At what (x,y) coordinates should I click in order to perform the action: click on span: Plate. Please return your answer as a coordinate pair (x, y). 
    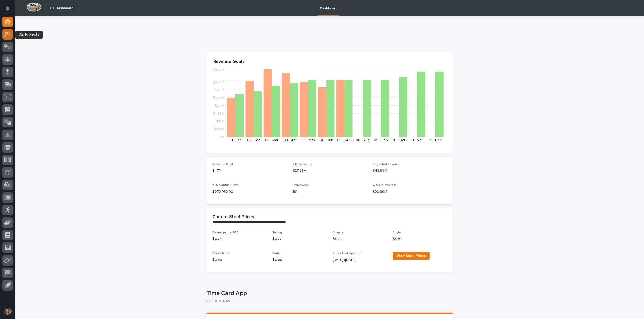
    Looking at the image, I should click on (276, 254).